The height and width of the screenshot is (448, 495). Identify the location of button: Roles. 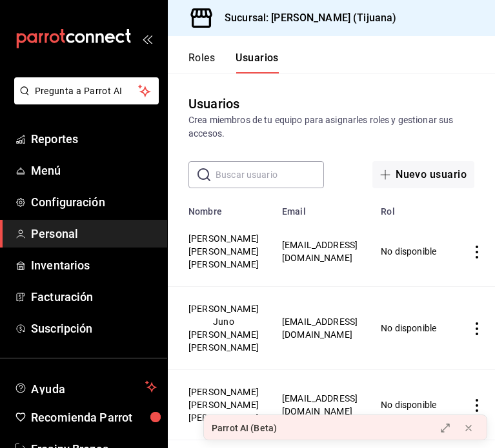
(201, 62).